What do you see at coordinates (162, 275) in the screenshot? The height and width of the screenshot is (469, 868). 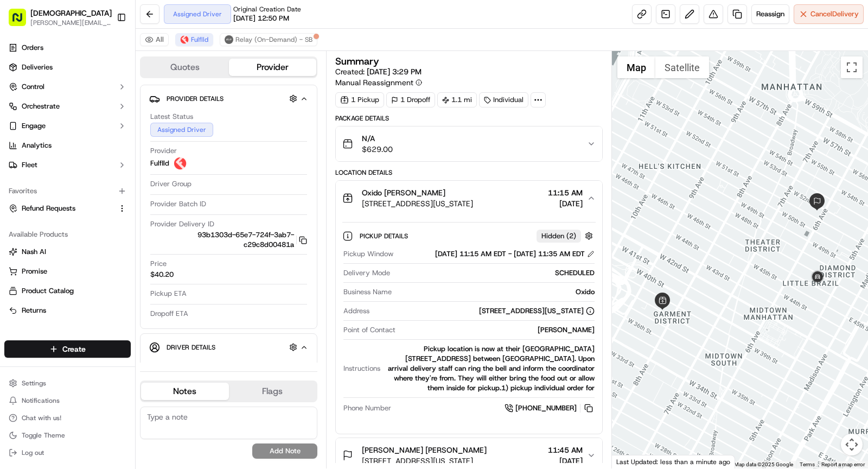 I see `span: $40.20` at bounding box center [162, 275].